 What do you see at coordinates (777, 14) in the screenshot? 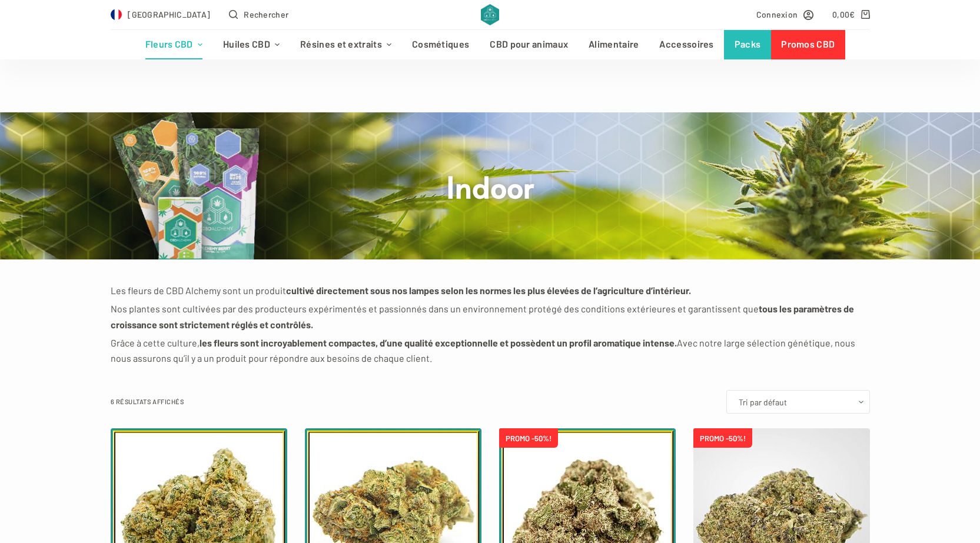
I see `span: Connexion` at bounding box center [777, 14].